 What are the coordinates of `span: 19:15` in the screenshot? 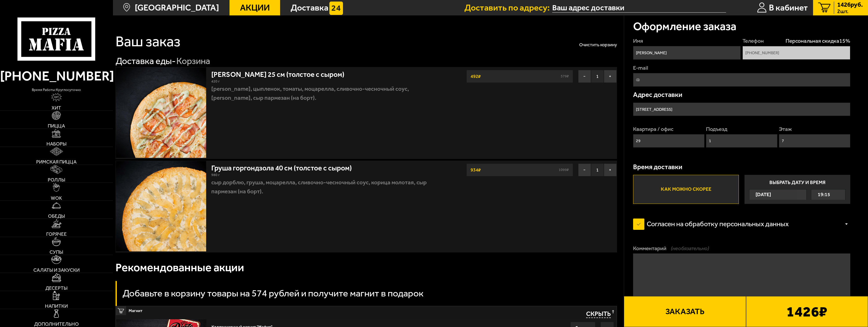 It's located at (824, 194).